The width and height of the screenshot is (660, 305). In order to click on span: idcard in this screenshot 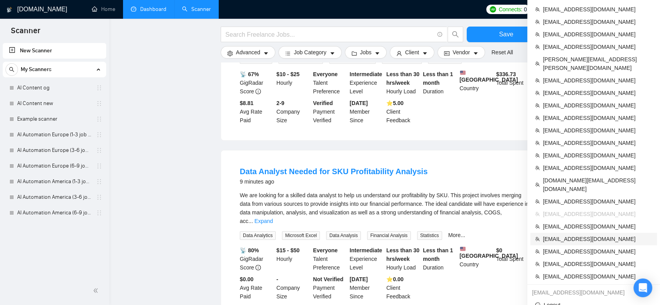, I will do `click(446, 53)`.